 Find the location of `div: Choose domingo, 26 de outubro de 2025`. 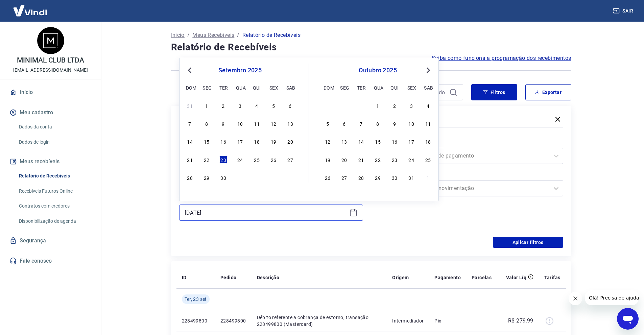

div: Choose domingo, 26 de outubro de 2025 is located at coordinates (327, 177).